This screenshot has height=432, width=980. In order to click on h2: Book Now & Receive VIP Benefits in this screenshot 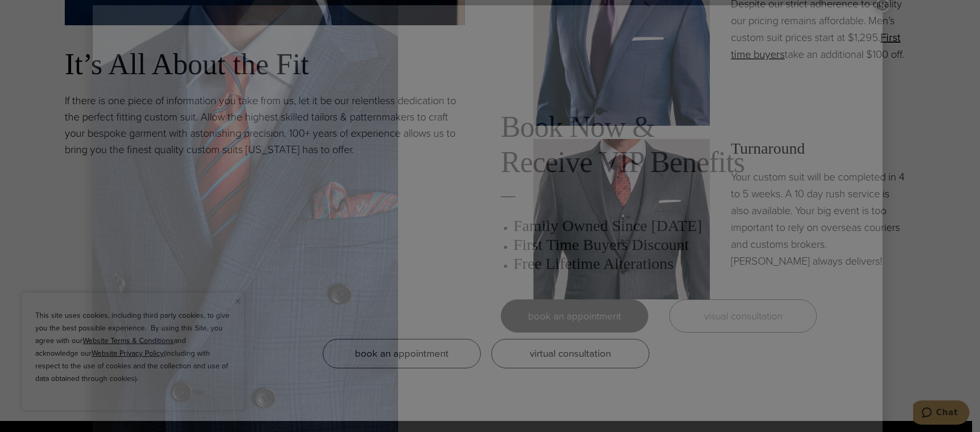, I will do `click(659, 145)`.